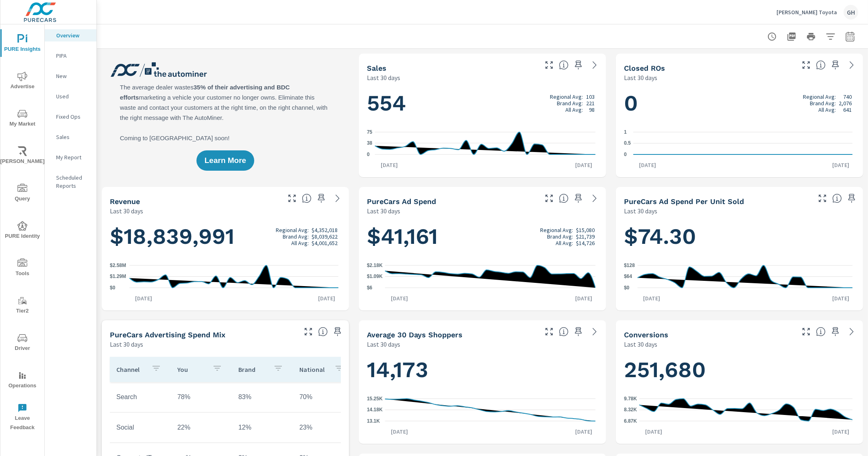  I want to click on p: 103, so click(591, 97).